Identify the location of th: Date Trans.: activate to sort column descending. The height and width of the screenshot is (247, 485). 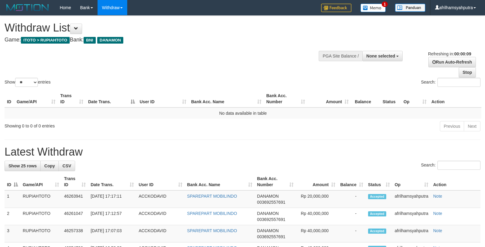
(112, 99).